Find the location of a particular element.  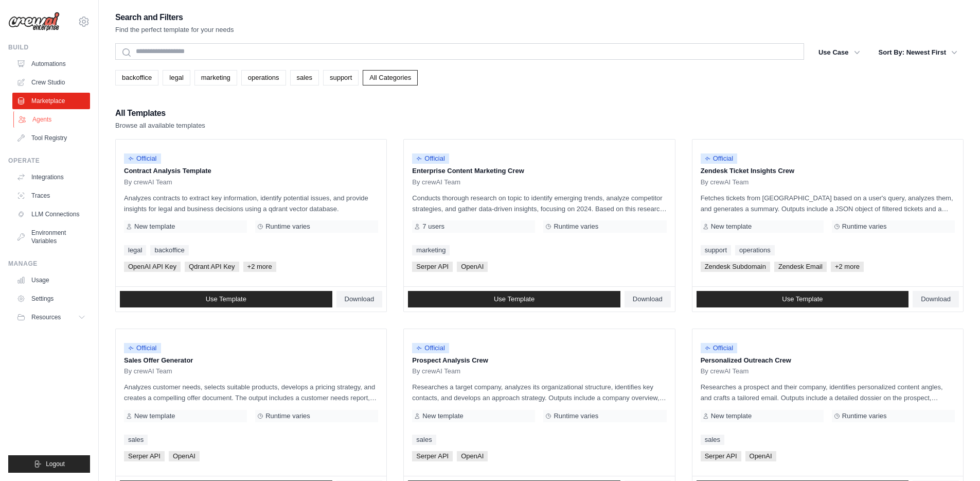

span: Zendesk Subdomain is located at coordinates (736, 267).